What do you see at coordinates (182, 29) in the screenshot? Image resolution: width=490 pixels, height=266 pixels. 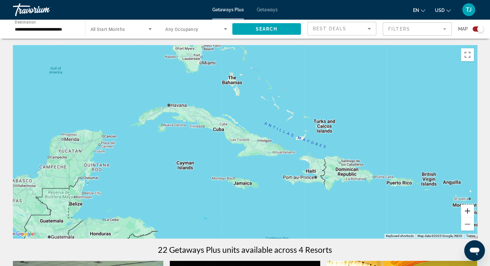 I see `span: Any Occupancy` at bounding box center [182, 29].